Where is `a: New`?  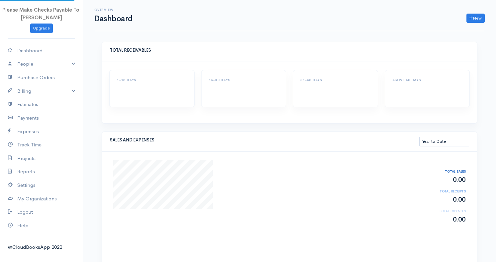 a: New is located at coordinates (475, 18).